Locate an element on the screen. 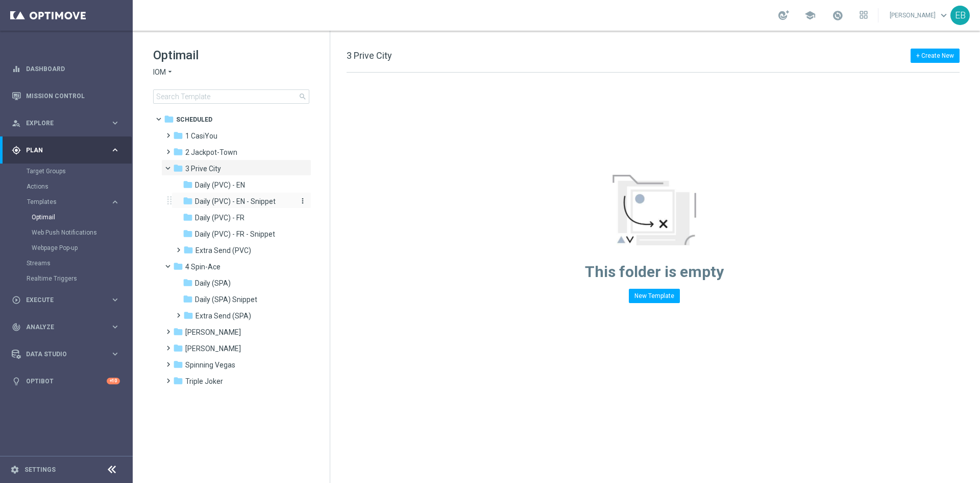 Image resolution: width=980 pixels, height=483 pixels. span: search is located at coordinates (303, 97).